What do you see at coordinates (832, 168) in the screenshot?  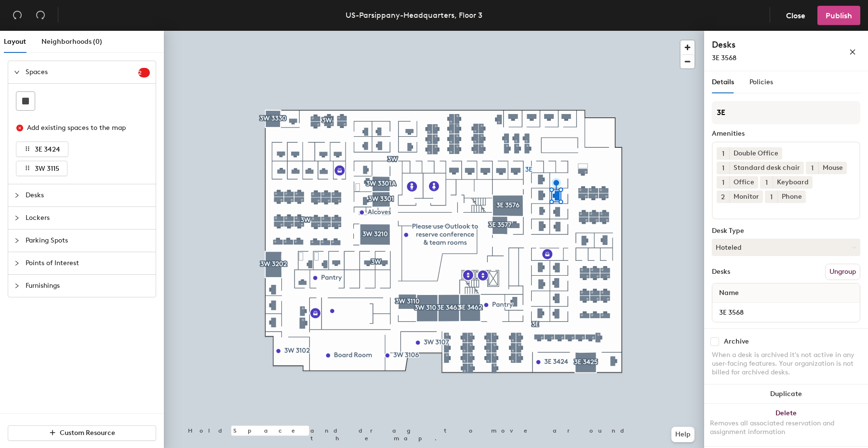 I see `div: Mouse` at bounding box center [832, 168].